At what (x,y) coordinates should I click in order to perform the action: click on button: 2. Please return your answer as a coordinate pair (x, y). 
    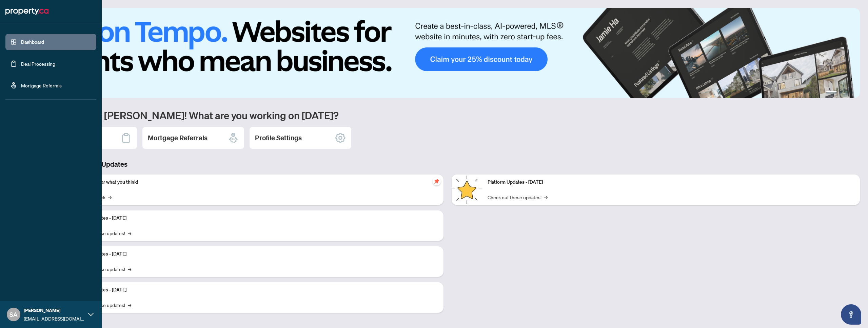
    Looking at the image, I should click on (841, 92).